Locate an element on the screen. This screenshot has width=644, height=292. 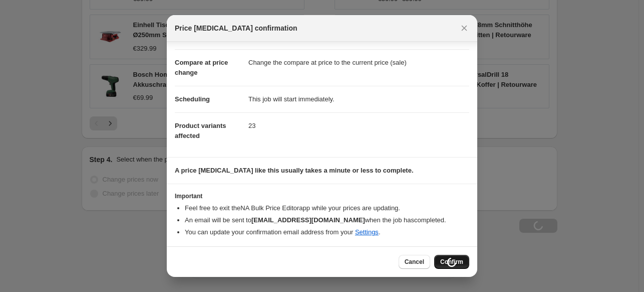
li: An email will be sent to when the job has completed . is located at coordinates (327, 220).